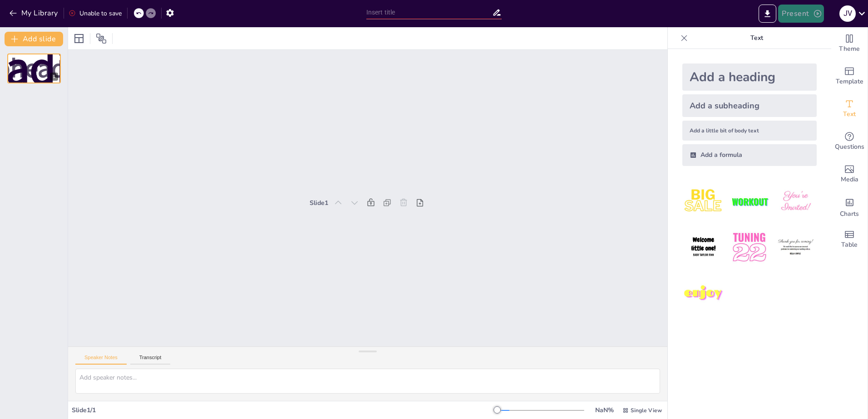 This screenshot has height=419, width=868. Describe the element at coordinates (703, 247) in the screenshot. I see `img: 4.jpeg` at that location.